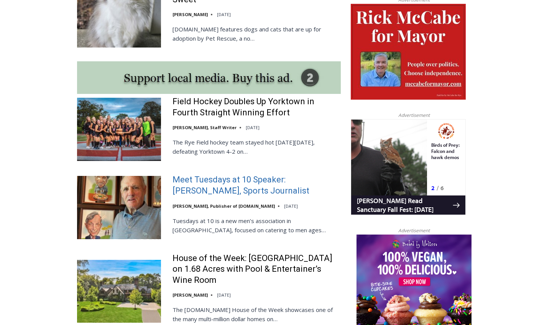 The height and width of the screenshot is (325, 552). Describe the element at coordinates (119, 207) in the screenshot. I see `img: Meet Tuesdays at 10 Speaker: Mark Mulvoy, Sports Journalist` at that location.